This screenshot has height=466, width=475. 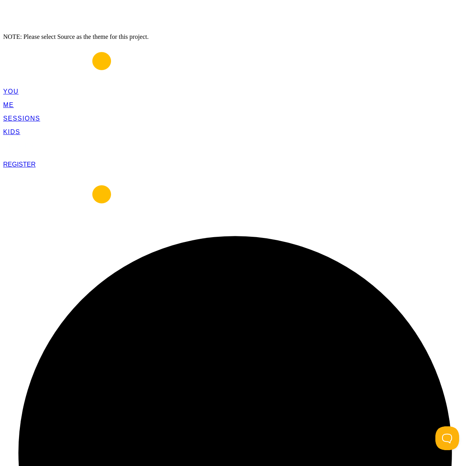 I want to click on a: SESSIONS, so click(x=21, y=118).